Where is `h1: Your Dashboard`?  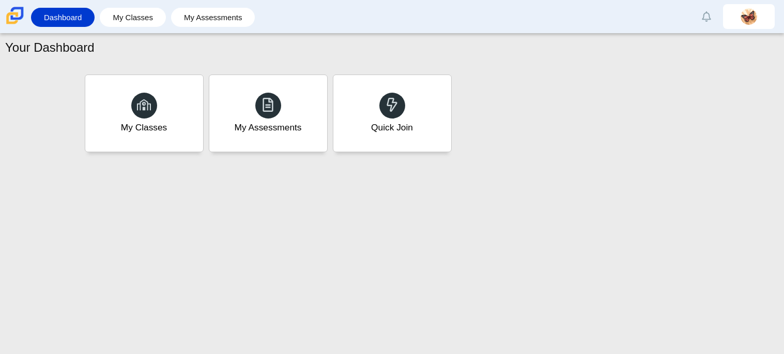
h1: Your Dashboard is located at coordinates (50, 48).